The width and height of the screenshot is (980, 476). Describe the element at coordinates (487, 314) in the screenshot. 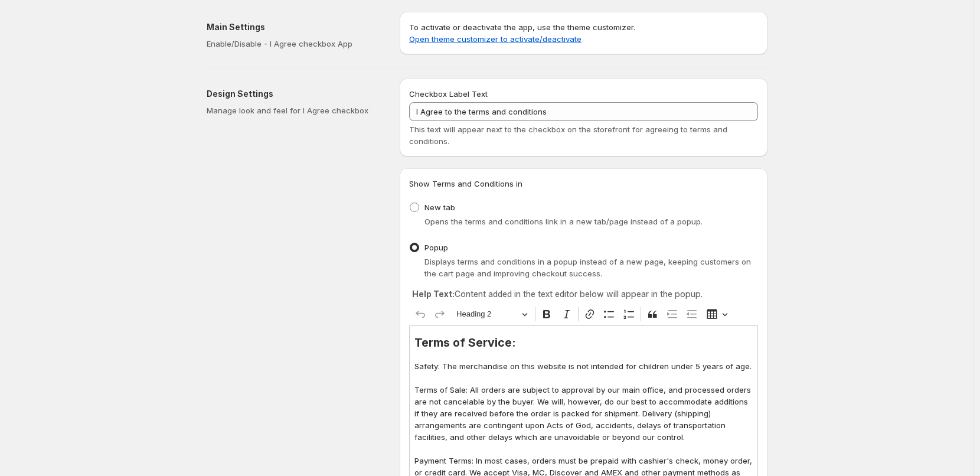

I see `span: Heading 2` at that location.